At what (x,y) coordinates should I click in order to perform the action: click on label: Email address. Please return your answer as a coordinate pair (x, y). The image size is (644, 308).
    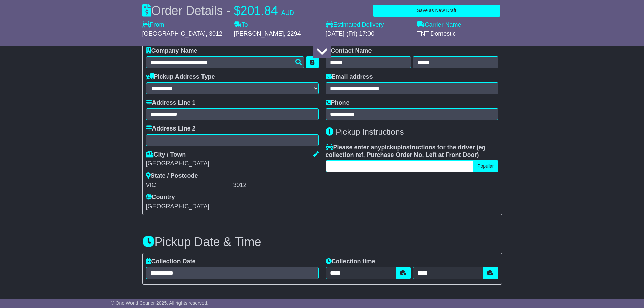
    Looking at the image, I should click on (349, 77).